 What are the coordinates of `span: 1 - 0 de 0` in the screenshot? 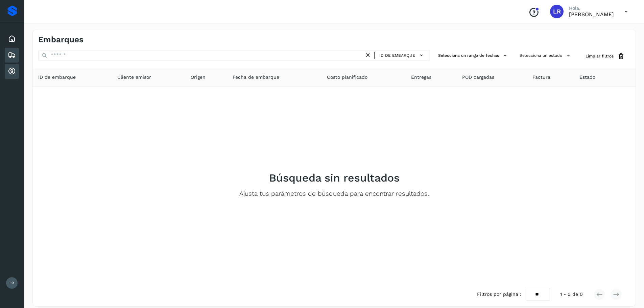 It's located at (571, 295).